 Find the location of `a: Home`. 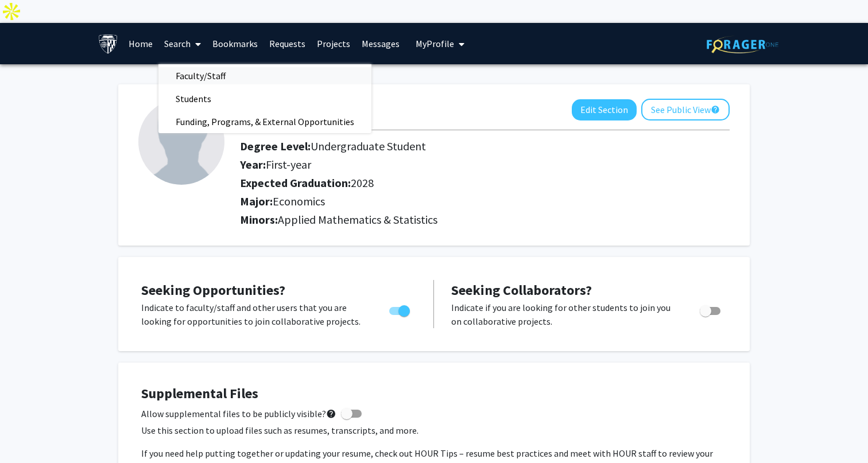

a: Home is located at coordinates (141, 44).